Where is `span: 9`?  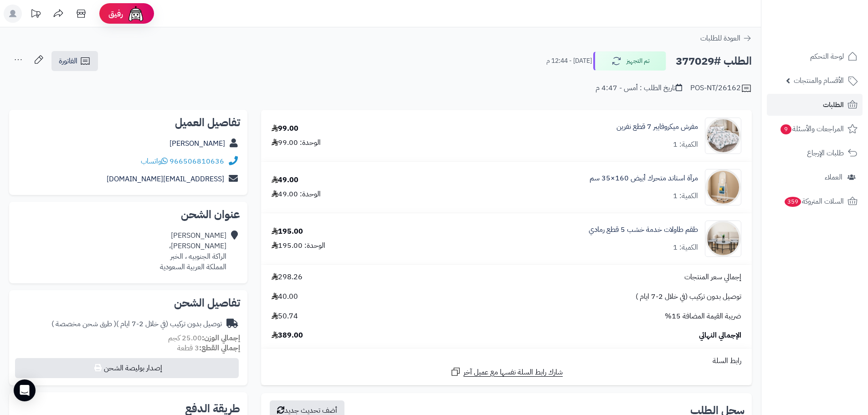 span: 9 is located at coordinates (786, 129).